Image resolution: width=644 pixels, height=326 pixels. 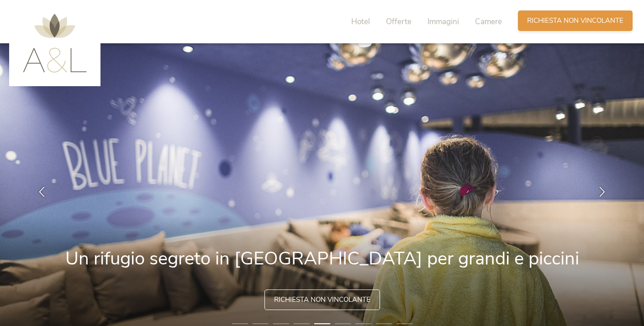 What do you see at coordinates (399, 21) in the screenshot?
I see `span: Offerte` at bounding box center [399, 21].